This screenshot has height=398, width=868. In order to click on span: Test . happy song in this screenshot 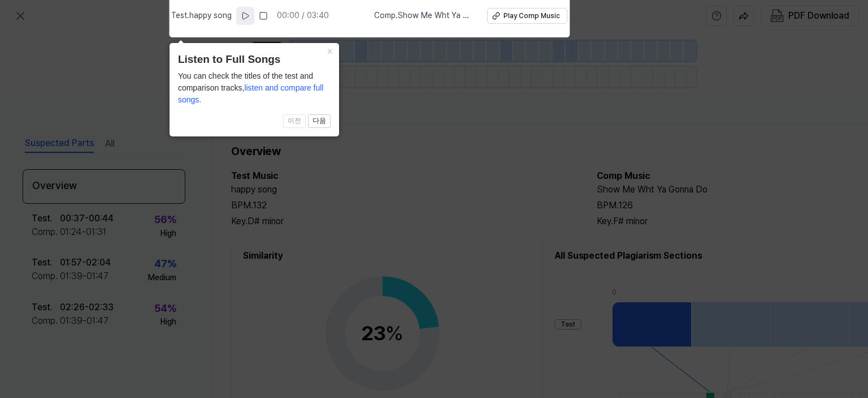, I will do `click(201, 16)`.